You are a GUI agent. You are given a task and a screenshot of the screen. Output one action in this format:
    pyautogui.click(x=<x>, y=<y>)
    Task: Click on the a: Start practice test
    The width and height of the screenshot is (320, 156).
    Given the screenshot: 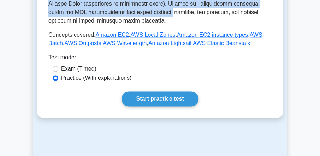 What is the action you would take?
    pyautogui.click(x=160, y=99)
    